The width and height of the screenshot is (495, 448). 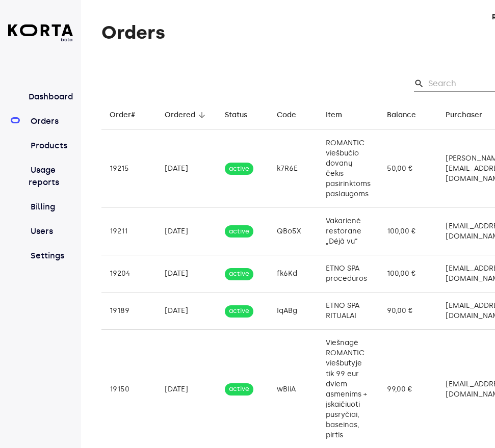 What do you see at coordinates (129, 115) in the screenshot?
I see `span: Order#` at bounding box center [129, 115].